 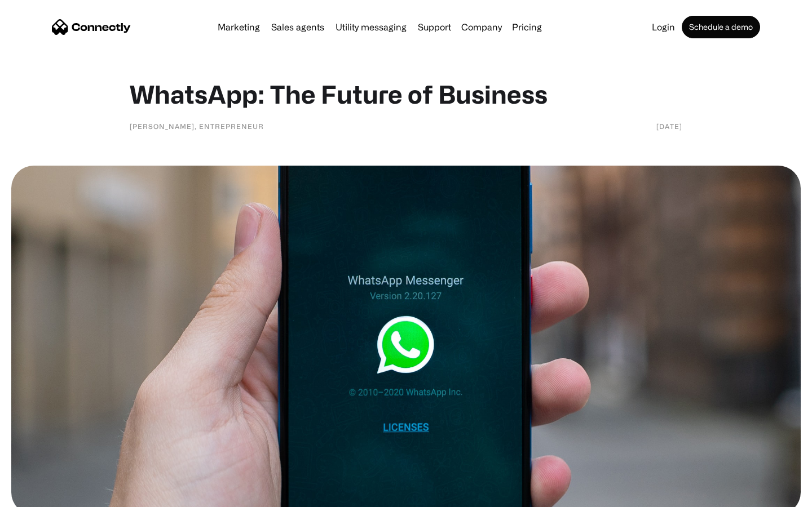 What do you see at coordinates (406, 95) in the screenshot?
I see `h1: WhatsApp: The Future of Business` at bounding box center [406, 95].